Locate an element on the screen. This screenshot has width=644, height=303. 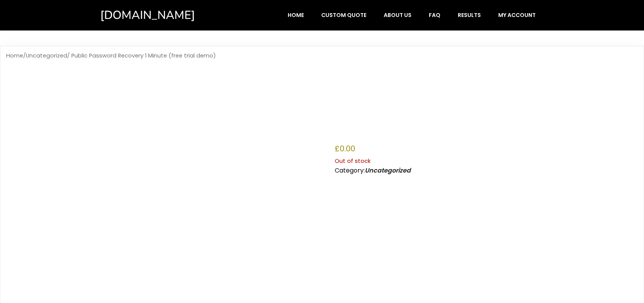
bdi: 0.00 is located at coordinates (344, 148).